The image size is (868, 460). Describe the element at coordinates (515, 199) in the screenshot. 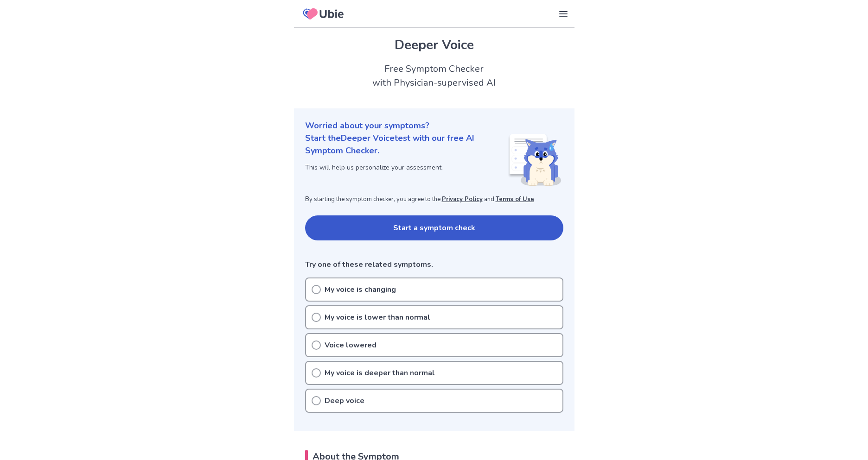

I see `a: Terms of Use` at that location.